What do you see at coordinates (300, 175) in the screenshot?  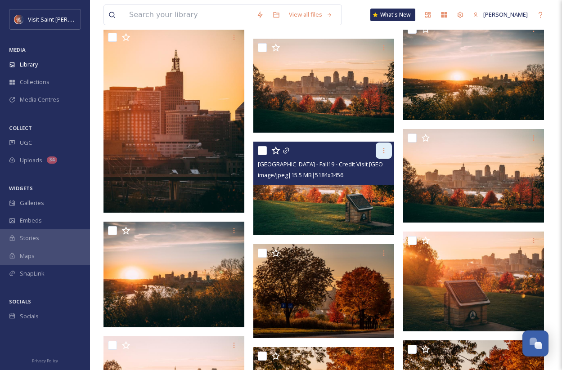 I see `span: image/jpeg | 15.5 MB | 5184 x 3456` at bounding box center [300, 175].